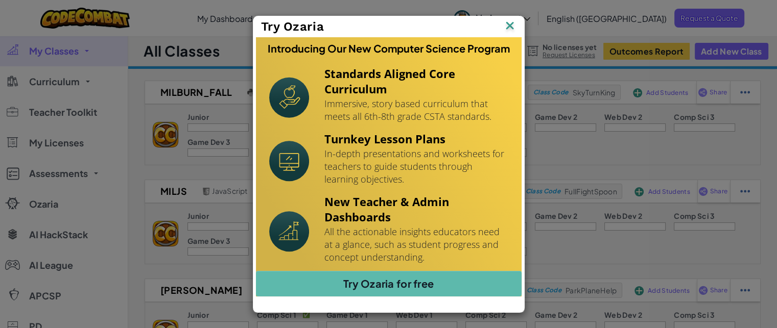 The image size is (777, 328). Describe the element at coordinates (416, 166) in the screenshot. I see `p: In-depth presentations and worksheets for teachers to guide students through learning objectives.` at that location.